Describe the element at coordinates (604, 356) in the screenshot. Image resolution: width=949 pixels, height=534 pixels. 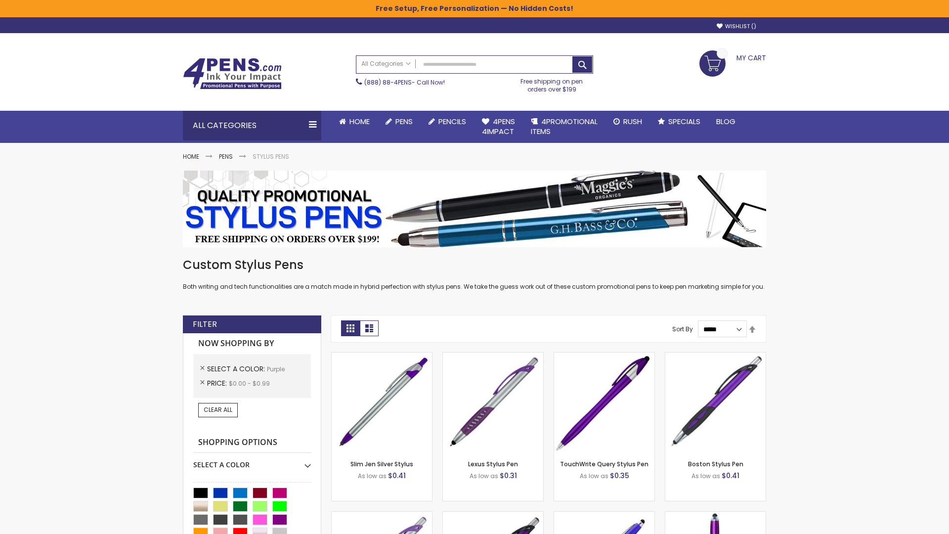
I see `a: TouchWrite Query Stylus Pen-Purple` at that location.